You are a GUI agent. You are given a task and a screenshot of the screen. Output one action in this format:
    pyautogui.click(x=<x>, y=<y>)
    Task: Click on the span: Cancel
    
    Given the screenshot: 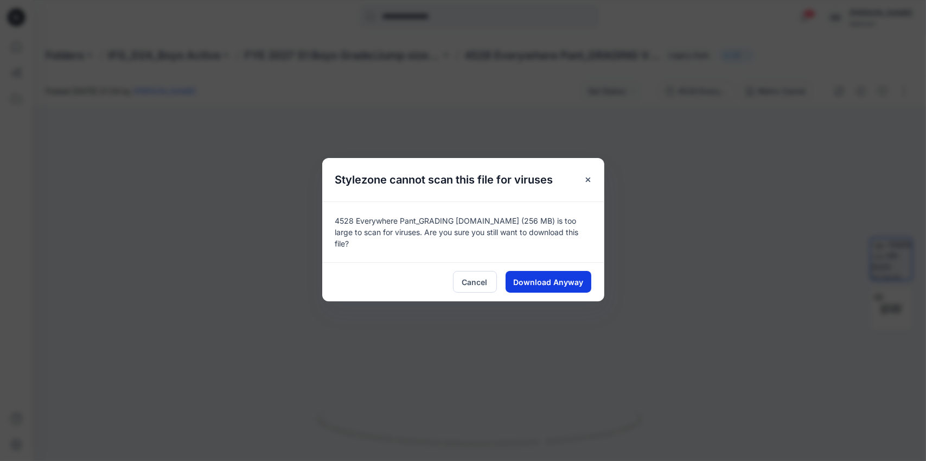 What is the action you would take?
    pyautogui.click(x=475, y=282)
    